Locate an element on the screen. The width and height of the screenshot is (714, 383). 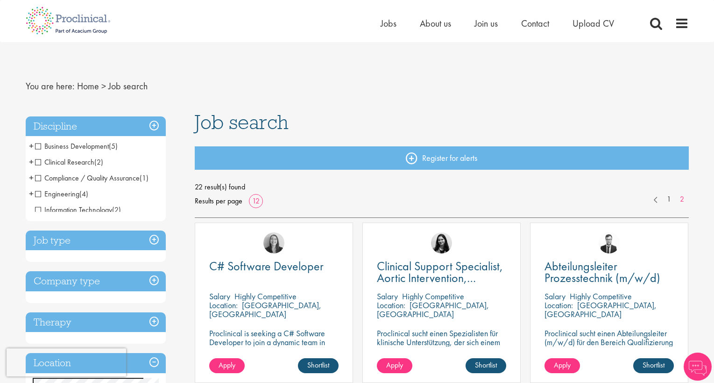
div: Company type is located at coordinates (96, 281).